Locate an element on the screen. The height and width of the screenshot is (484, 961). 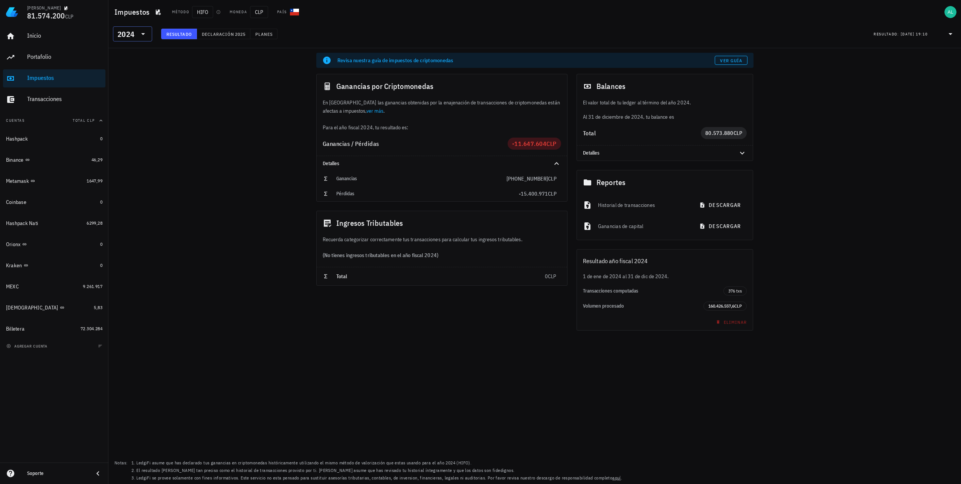
div: Soporte is located at coordinates (57, 473).